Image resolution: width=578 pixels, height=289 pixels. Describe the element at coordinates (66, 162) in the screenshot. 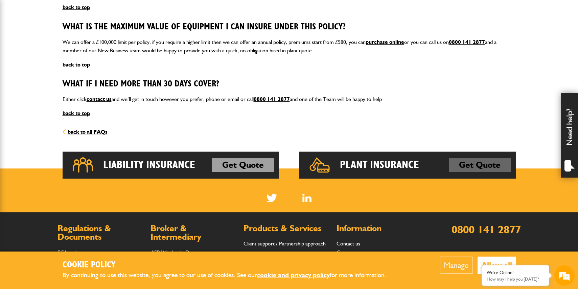

I see `textarea: Type your message and hit 'Enter'` at that location.